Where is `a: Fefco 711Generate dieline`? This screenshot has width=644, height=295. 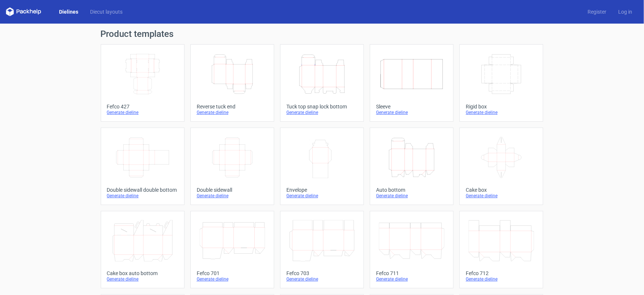
a: Fefco 711Generate dieline is located at coordinates (411, 250).